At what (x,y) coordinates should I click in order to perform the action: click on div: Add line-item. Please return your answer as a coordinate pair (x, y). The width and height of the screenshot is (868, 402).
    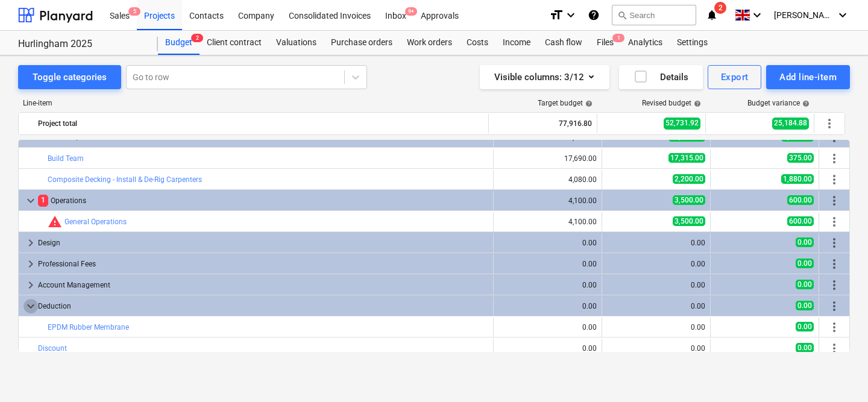
    Looking at the image, I should click on (807, 77).